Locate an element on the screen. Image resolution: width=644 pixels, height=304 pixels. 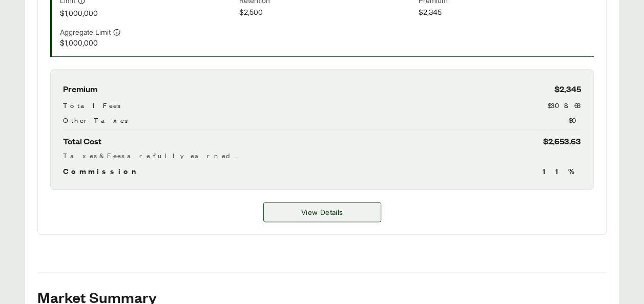
span: Total Fees is located at coordinates (92, 105).